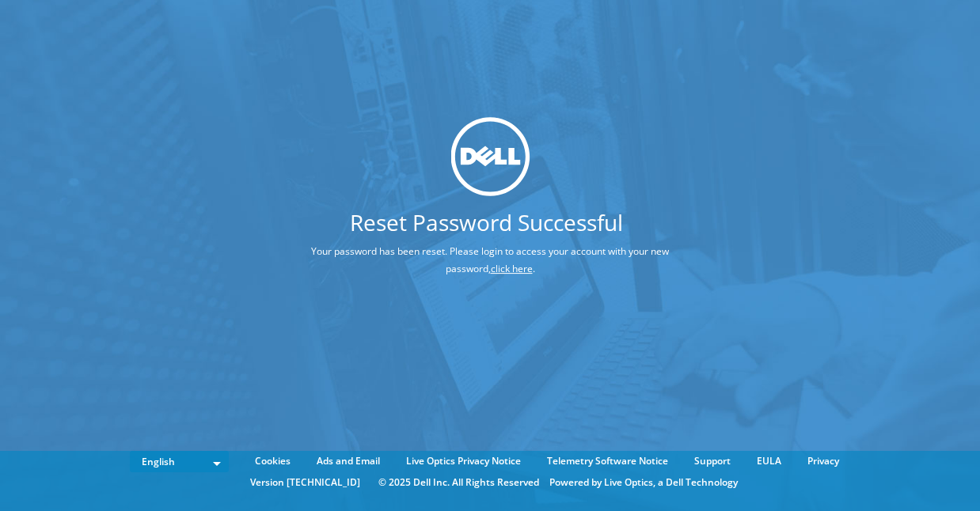 Image resolution: width=980 pixels, height=511 pixels. I want to click on a: click here, so click(511, 268).